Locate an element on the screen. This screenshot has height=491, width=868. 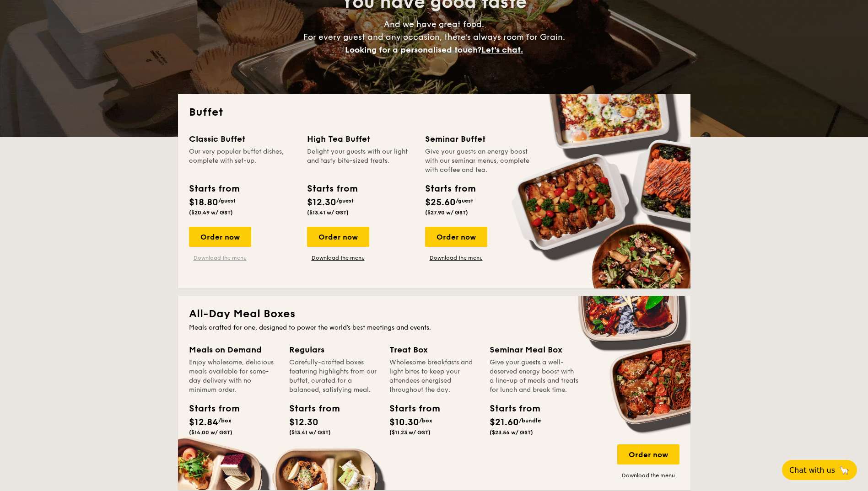
span: Chat with us is located at coordinates (813, 470).